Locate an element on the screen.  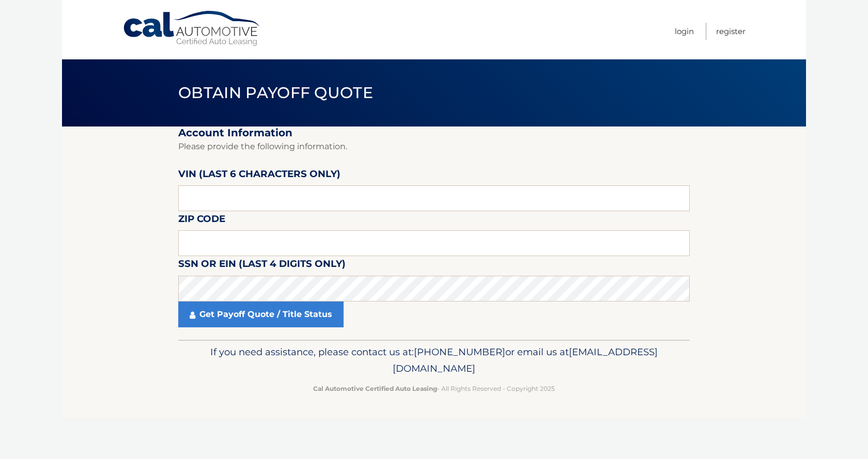
p: Please provide the following information. is located at coordinates (434, 147).